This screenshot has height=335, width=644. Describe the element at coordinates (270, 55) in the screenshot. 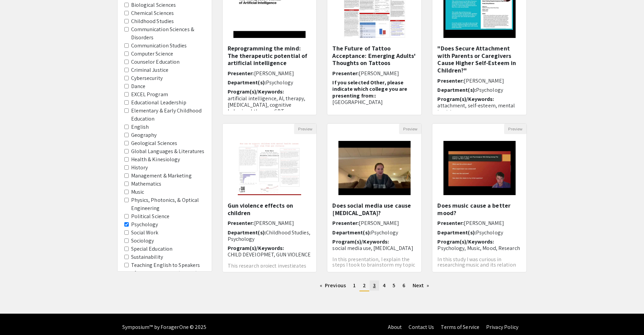

I see `h5: Reprogramming the mind: The therapeutic potential of artificial intelligence` at that location.